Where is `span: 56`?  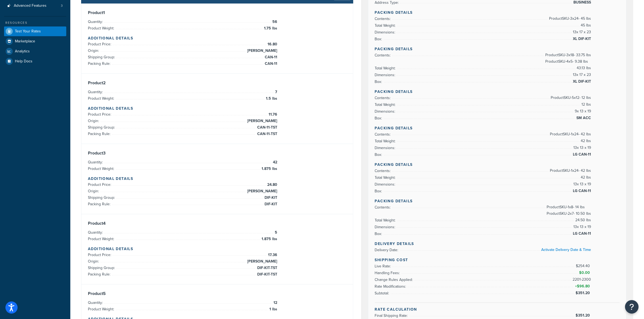
span: 56 is located at coordinates (274, 22).